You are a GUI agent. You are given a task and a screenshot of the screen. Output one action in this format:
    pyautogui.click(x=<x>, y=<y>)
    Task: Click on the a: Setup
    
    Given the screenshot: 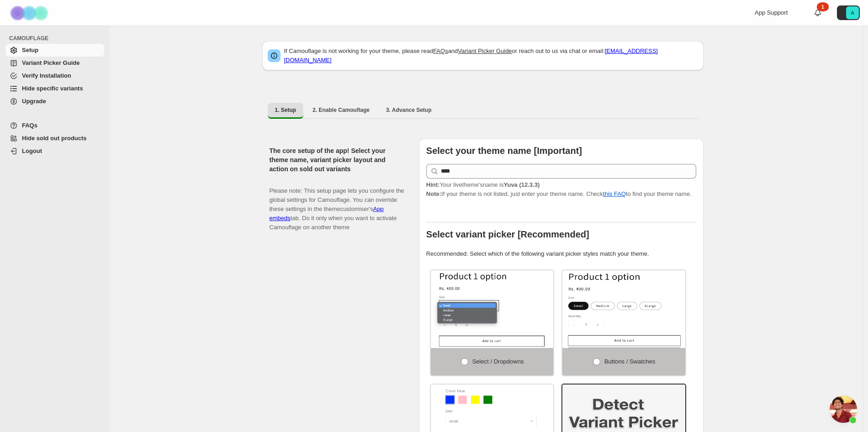 What is the action you would take?
    pyautogui.click(x=55, y=50)
    